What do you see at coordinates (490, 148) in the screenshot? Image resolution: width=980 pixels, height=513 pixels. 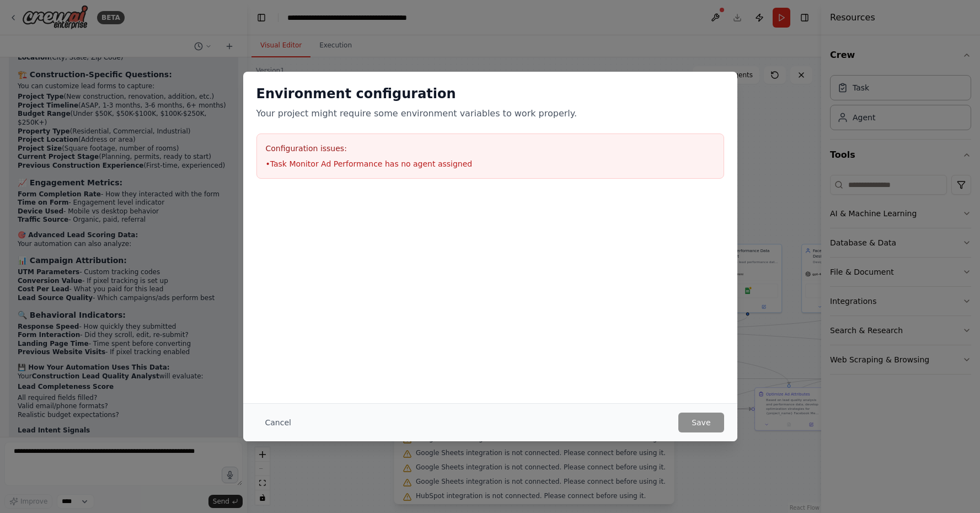 I see `h3: Configuration issues:` at bounding box center [490, 148].